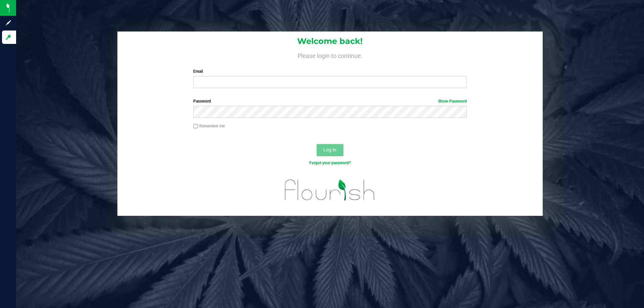 Image resolution: width=644 pixels, height=308 pixels. What do you see at coordinates (330, 41) in the screenshot?
I see `h1: Welcome back!` at bounding box center [330, 41].